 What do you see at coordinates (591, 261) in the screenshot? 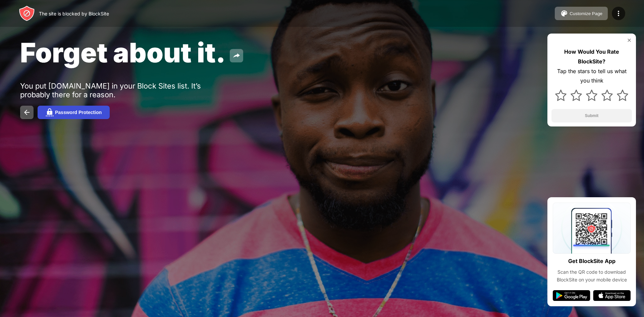
I see `div: Get BlockSite App` at bounding box center [591, 261].